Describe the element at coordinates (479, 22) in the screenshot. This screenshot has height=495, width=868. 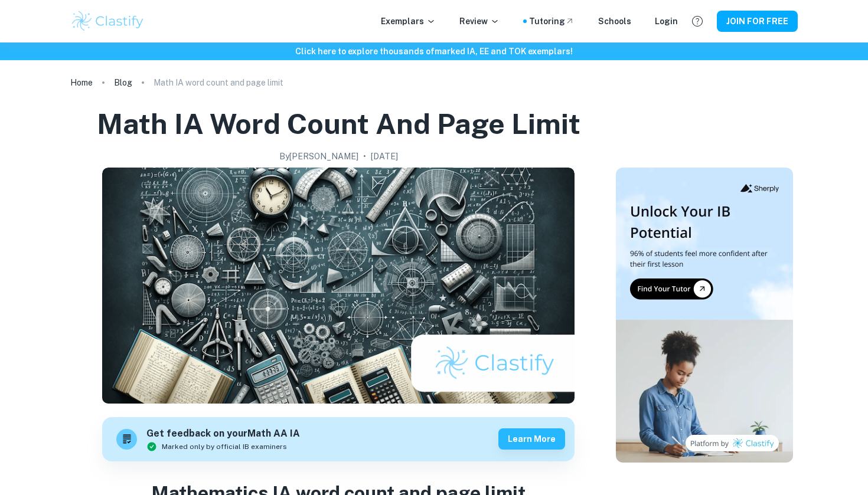
I see `p: Review` at that location.